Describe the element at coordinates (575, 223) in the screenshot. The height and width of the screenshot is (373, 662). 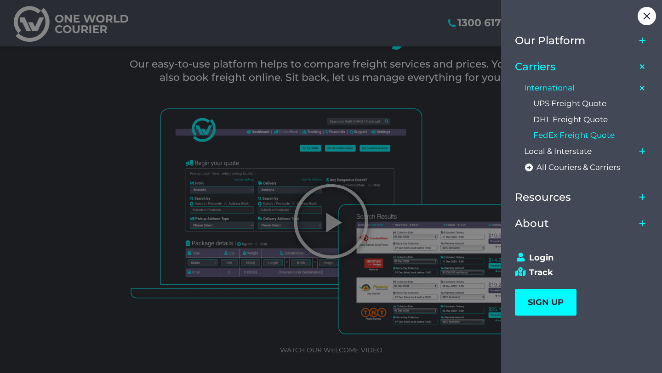
I see `a: About` at that location.